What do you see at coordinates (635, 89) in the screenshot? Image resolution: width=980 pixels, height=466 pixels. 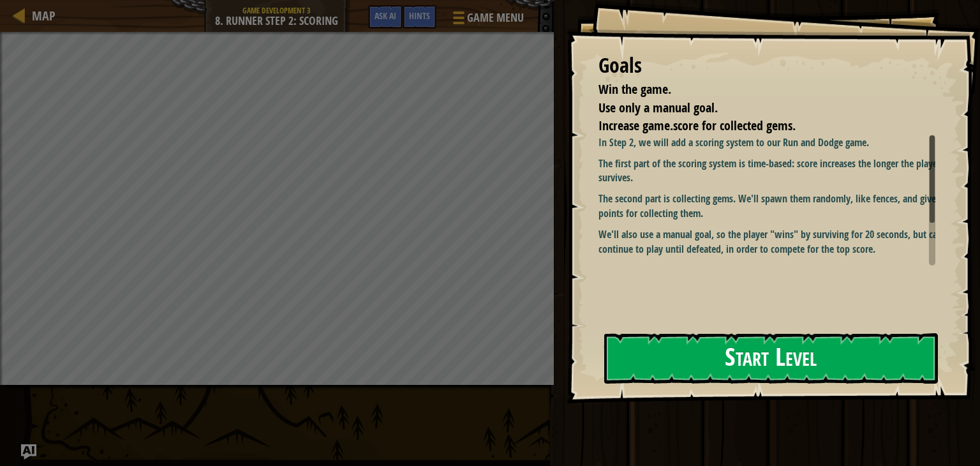 I see `span: Win the game.` at bounding box center [635, 89].